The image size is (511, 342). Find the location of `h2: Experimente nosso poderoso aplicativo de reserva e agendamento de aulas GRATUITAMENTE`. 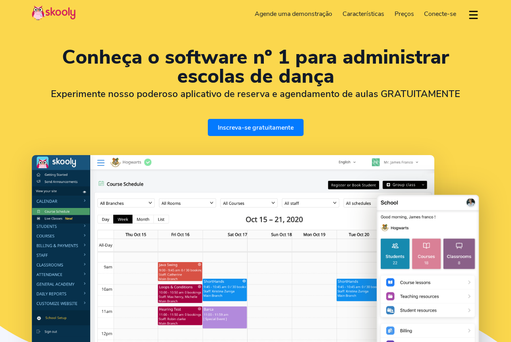

h2: Experimente nosso poderoso aplicativo de reserva e agendamento de aulas GRATUITAMENTE is located at coordinates (256, 94).